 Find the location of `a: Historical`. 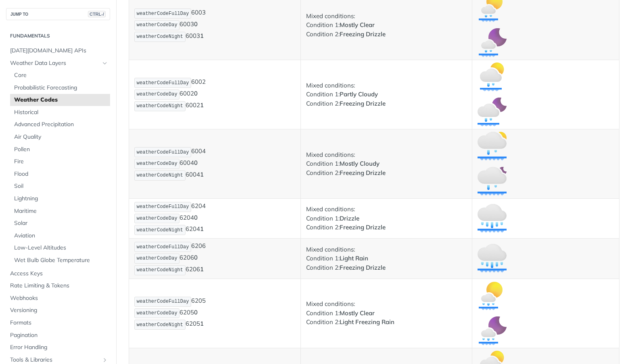

a: Historical is located at coordinates (60, 112).